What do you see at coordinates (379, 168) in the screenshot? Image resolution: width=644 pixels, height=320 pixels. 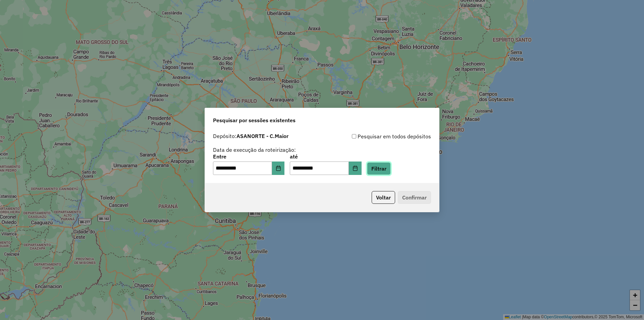 I see `button: Filtrar` at bounding box center [379, 168].